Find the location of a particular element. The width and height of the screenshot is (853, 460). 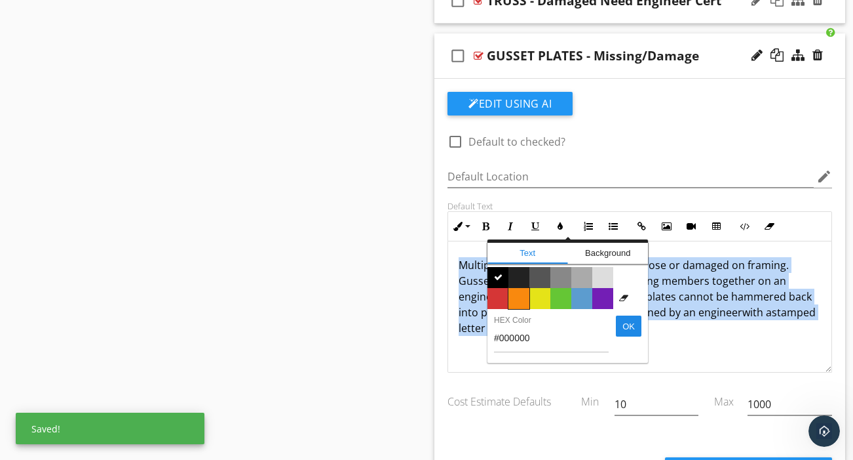

i: check_box_outline_blank is located at coordinates (458, 56).